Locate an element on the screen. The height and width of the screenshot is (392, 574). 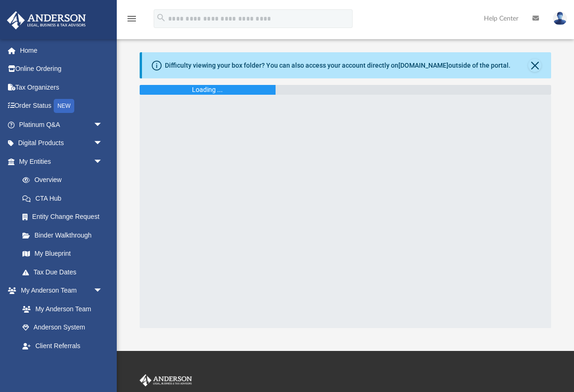
div: Difficulty viewing your box folder? You can also access your account directly on outside of the p... is located at coordinates (338, 65).